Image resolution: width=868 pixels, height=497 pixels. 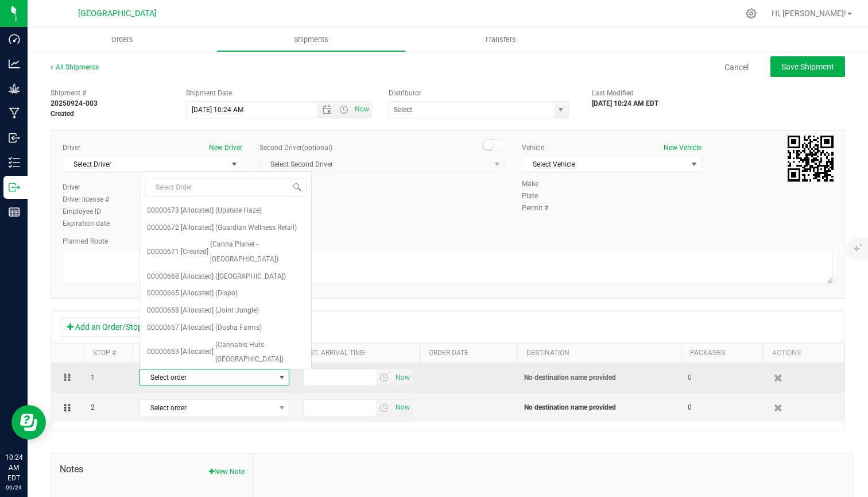 What do you see at coordinates (811, 158) in the screenshot?
I see `qrcode: 20250924-003` at bounding box center [811, 158].